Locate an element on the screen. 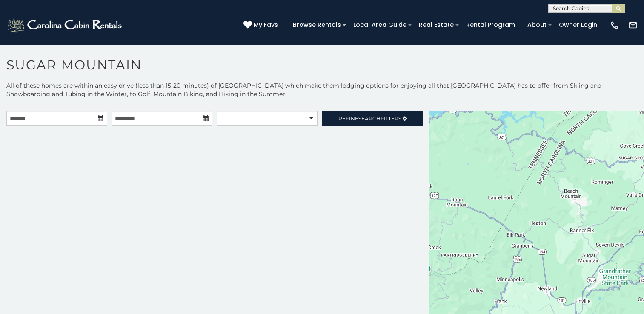 The height and width of the screenshot is (314, 644). a: About is located at coordinates (537, 25).